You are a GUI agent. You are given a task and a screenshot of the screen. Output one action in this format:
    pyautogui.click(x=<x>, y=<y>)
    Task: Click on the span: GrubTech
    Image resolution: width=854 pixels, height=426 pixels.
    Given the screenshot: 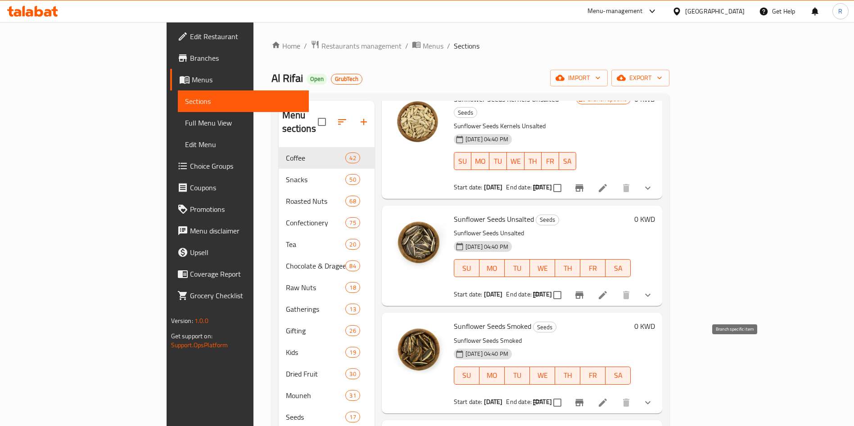 What is the action you would take?
    pyautogui.click(x=347, y=79)
    